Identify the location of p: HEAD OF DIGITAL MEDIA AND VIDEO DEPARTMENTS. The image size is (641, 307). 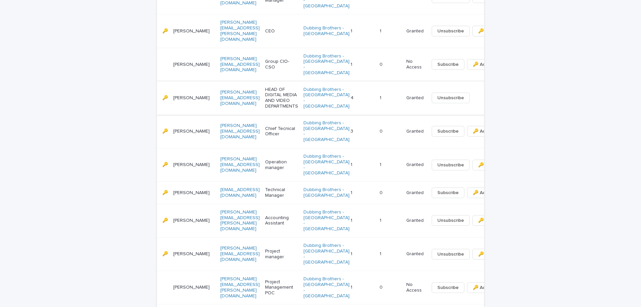
(281, 98).